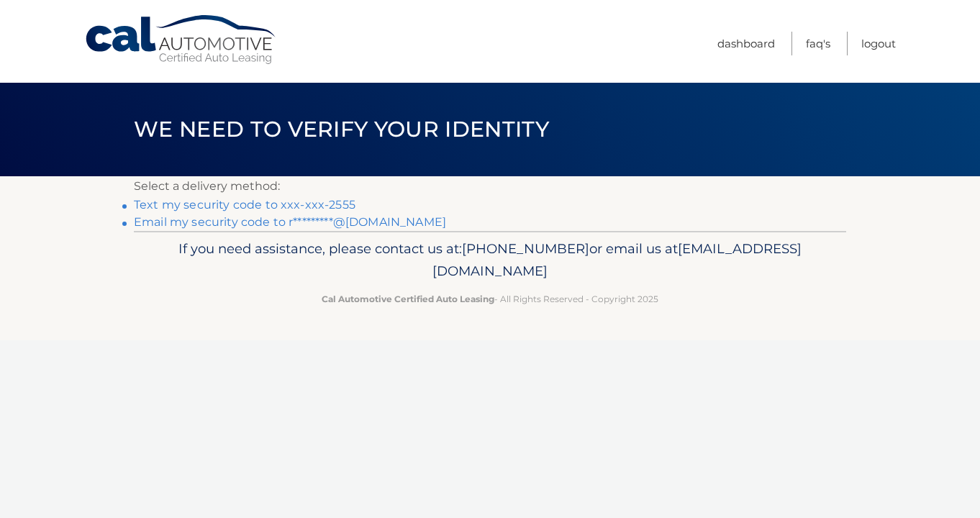  Describe the element at coordinates (879, 43) in the screenshot. I see `a: Logout` at that location.